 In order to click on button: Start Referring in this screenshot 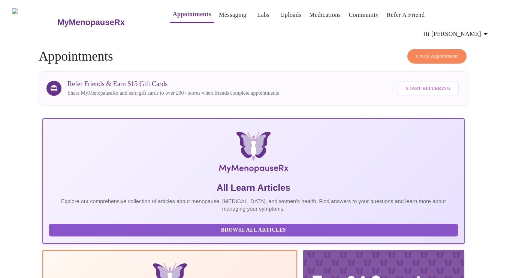, I will do `click(428, 88)`.